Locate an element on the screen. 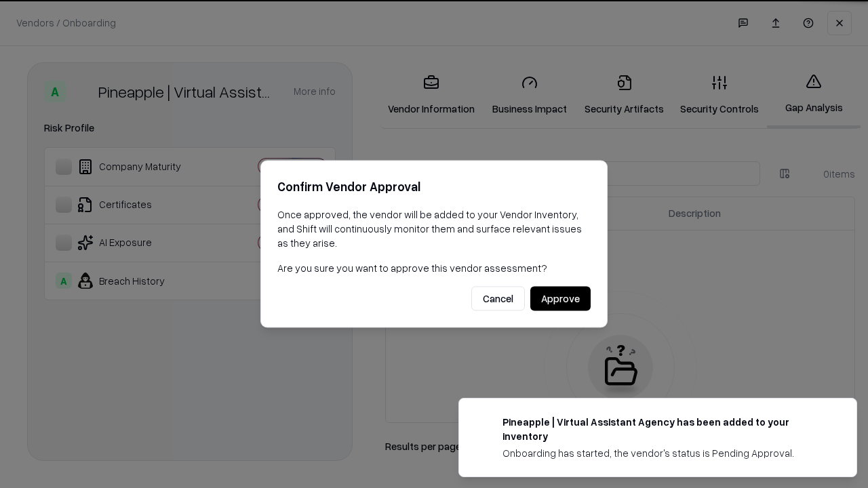 Image resolution: width=868 pixels, height=488 pixels. img: trypineapple.com is located at coordinates (484, 423).